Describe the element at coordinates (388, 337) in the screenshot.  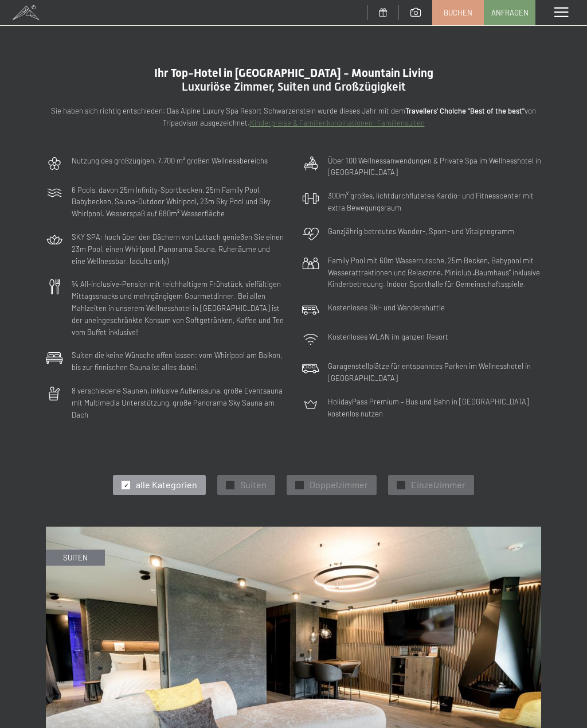
I see `p: Kostenloses WLAN im ganzen Resort` at that location.